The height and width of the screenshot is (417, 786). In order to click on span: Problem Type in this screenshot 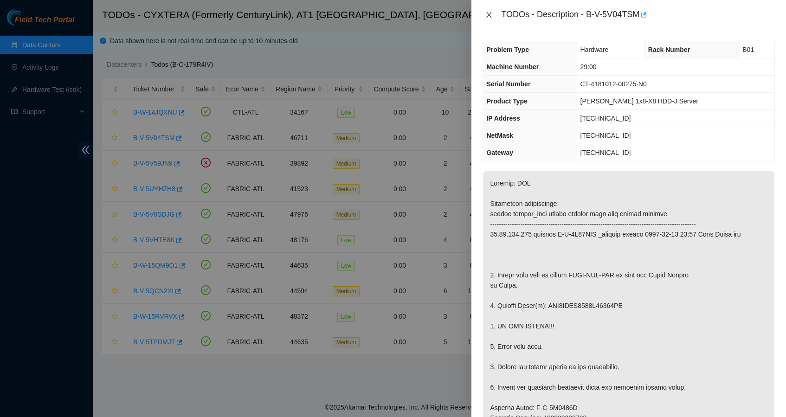, I will do `click(508, 50)`.